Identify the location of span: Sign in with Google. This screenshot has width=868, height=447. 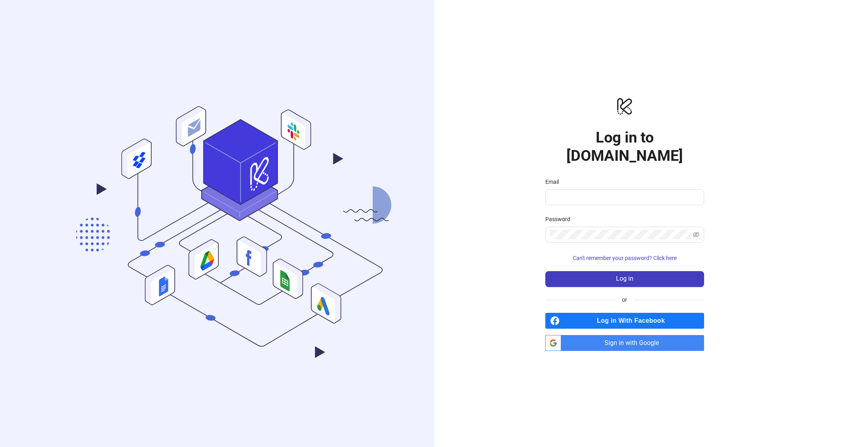
(634, 343).